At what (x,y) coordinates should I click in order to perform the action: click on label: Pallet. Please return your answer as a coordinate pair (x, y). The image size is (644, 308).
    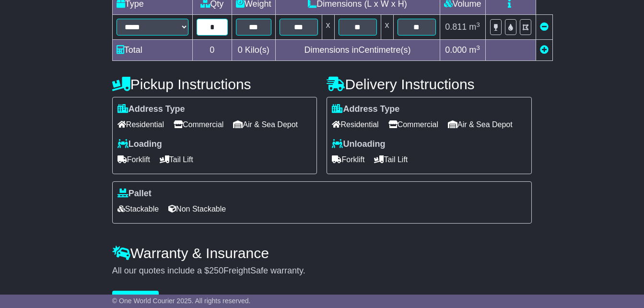
    Looking at the image, I should click on (135, 194).